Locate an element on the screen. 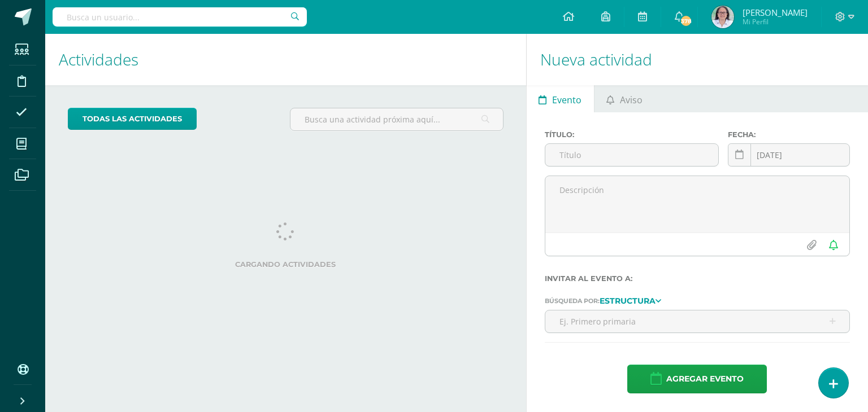 The image size is (868, 412). input: Fecha de entrega is located at coordinates (789, 155).